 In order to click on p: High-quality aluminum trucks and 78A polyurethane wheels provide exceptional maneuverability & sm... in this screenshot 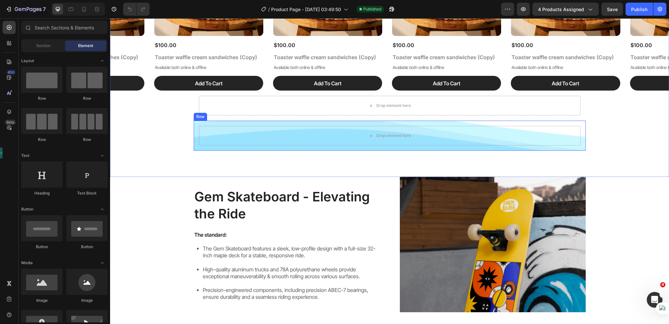, I will do `click(181, 255)`.